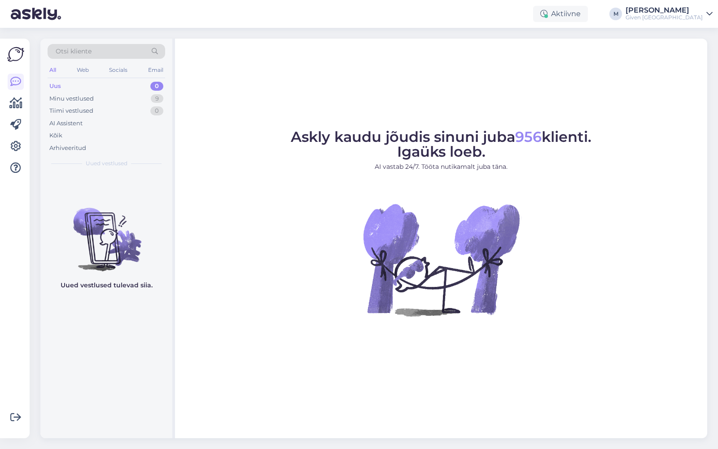  Describe the element at coordinates (118, 70) in the screenshot. I see `div: Socials` at that location.